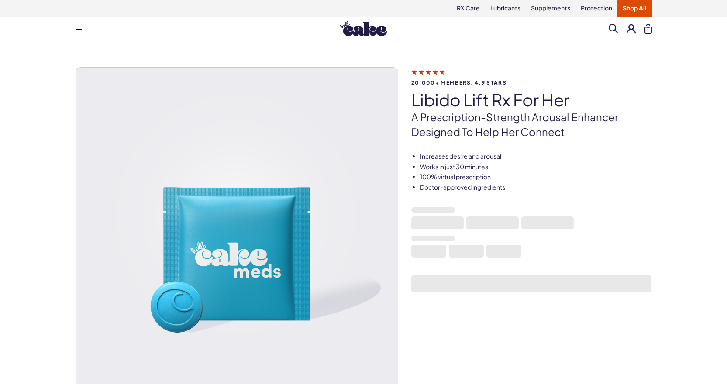 The image size is (727, 384). What do you see at coordinates (531, 82) in the screenshot?
I see `span: 20,000+ members, 4.9 stars` at bounding box center [531, 82].